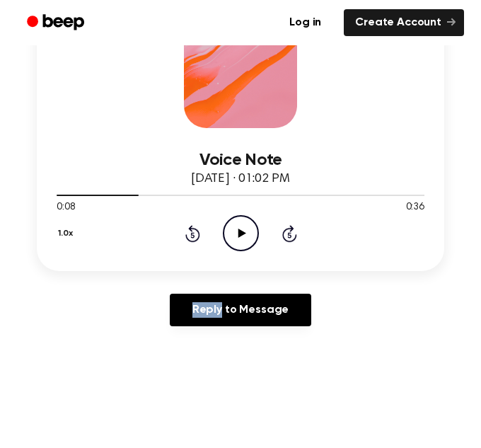 The image size is (481, 448). I want to click on a: Beep, so click(56, 23).